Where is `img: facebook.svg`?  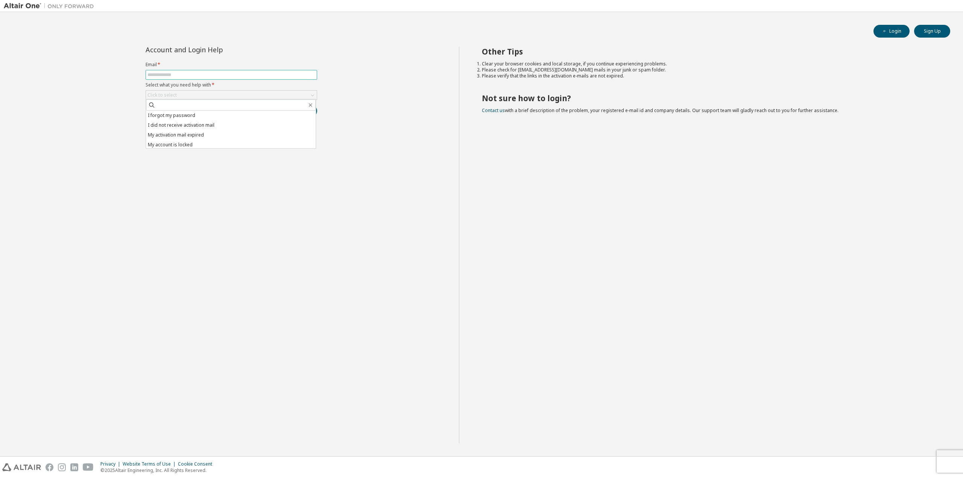 img: facebook.svg is located at coordinates (49, 467).